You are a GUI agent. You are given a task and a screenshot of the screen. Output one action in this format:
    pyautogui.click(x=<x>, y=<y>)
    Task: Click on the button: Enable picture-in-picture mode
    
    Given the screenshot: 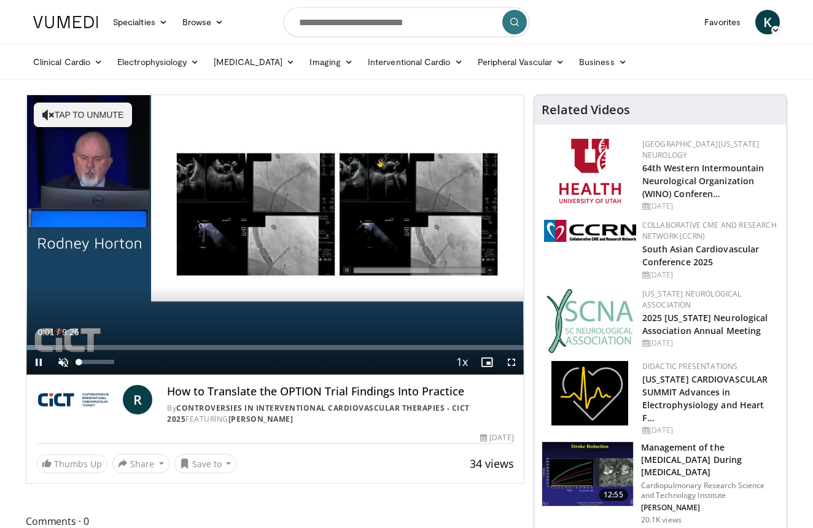 What is the action you would take?
    pyautogui.click(x=487, y=362)
    